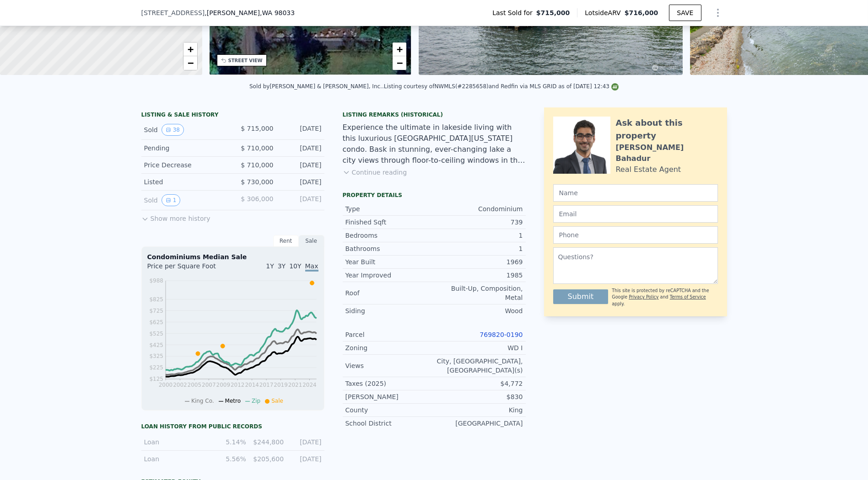  What do you see at coordinates (687, 296) in the screenshot?
I see `a: Terms of Service` at bounding box center [687, 296].